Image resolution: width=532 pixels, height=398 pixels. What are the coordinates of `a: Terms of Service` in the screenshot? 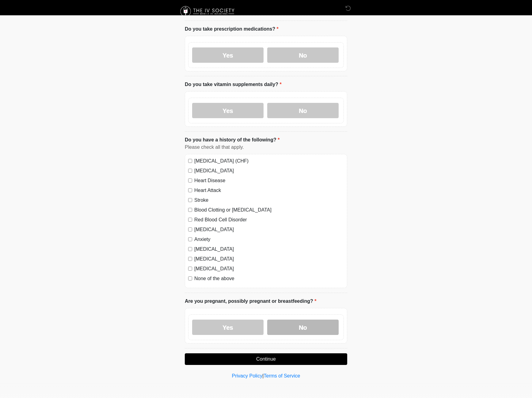 It's located at (282, 376).